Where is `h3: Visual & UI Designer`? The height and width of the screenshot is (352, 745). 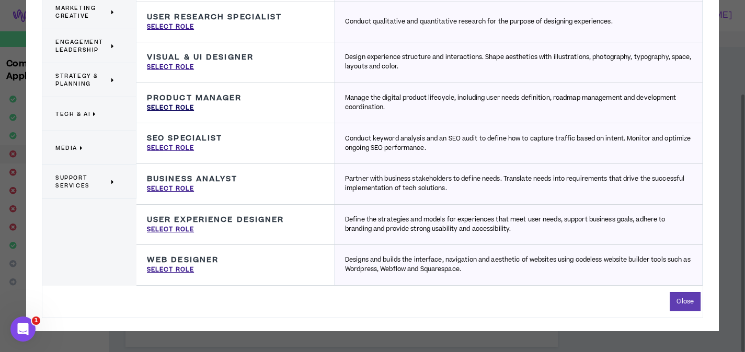
h3: Visual & UI Designer is located at coordinates (200, 57).